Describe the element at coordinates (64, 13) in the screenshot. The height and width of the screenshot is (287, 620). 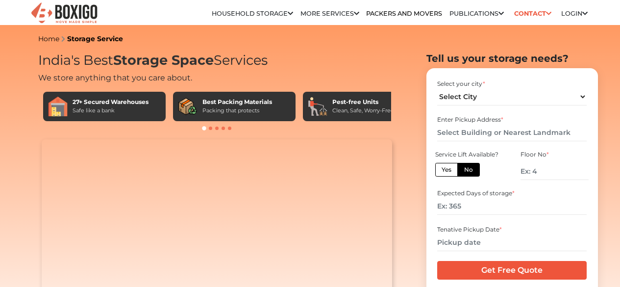
I see `img: Boxigo` at that location.